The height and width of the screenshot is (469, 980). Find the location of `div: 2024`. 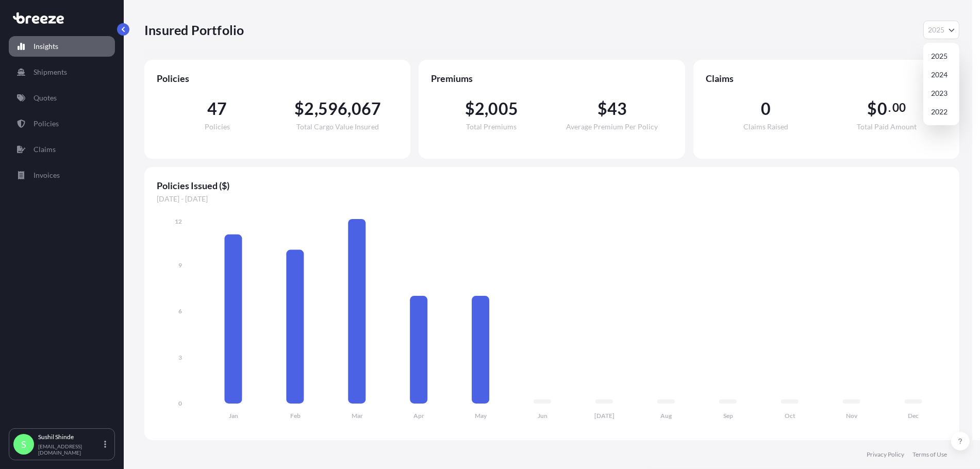

div: 2024 is located at coordinates (941, 75).